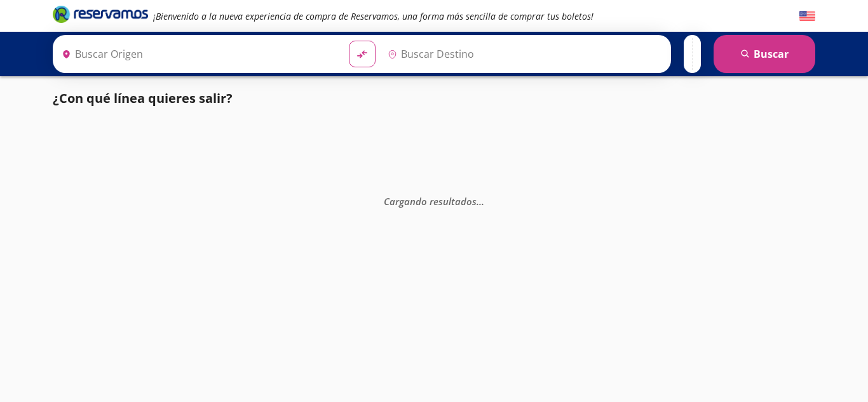 Image resolution: width=868 pixels, height=402 pixels. What do you see at coordinates (765, 54) in the screenshot?
I see `button: Buscar` at bounding box center [765, 54].